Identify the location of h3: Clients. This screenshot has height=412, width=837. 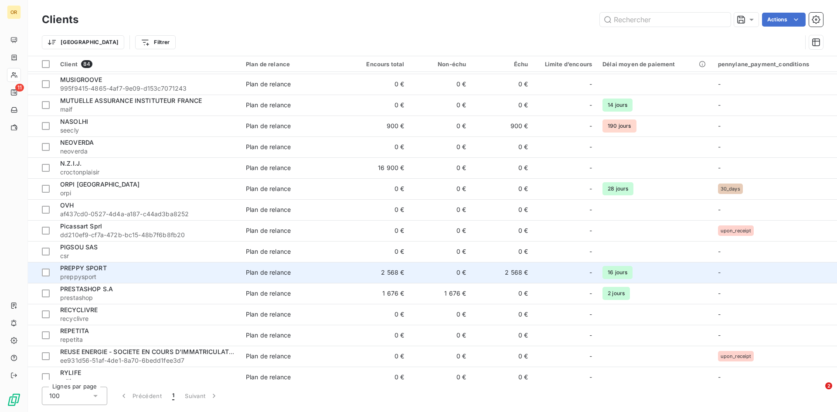
(60, 20).